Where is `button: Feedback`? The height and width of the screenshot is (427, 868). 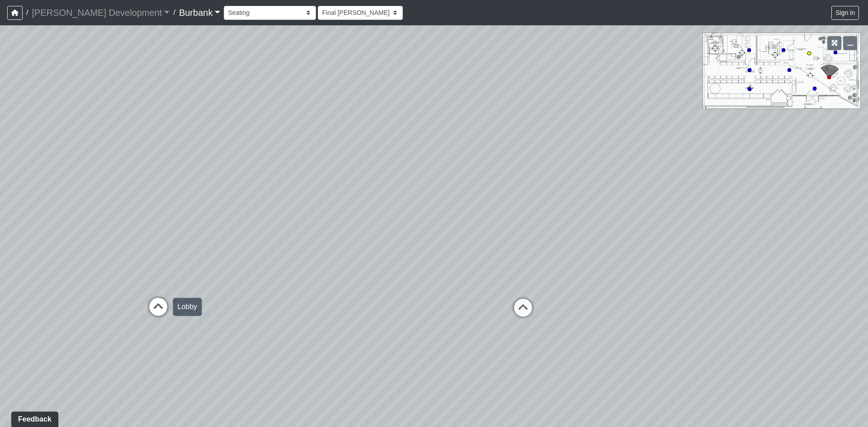
button: Feedback is located at coordinates (28, 11).